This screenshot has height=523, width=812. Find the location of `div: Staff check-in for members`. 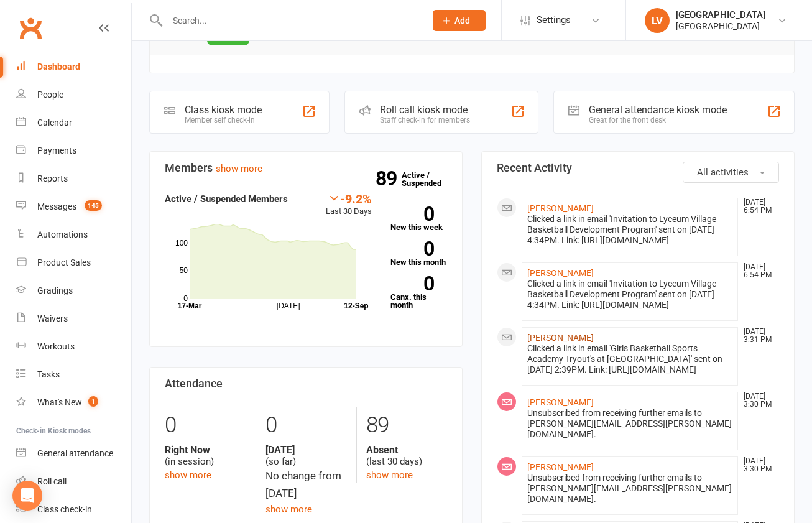

div: Staff check-in for members is located at coordinates (424, 120).